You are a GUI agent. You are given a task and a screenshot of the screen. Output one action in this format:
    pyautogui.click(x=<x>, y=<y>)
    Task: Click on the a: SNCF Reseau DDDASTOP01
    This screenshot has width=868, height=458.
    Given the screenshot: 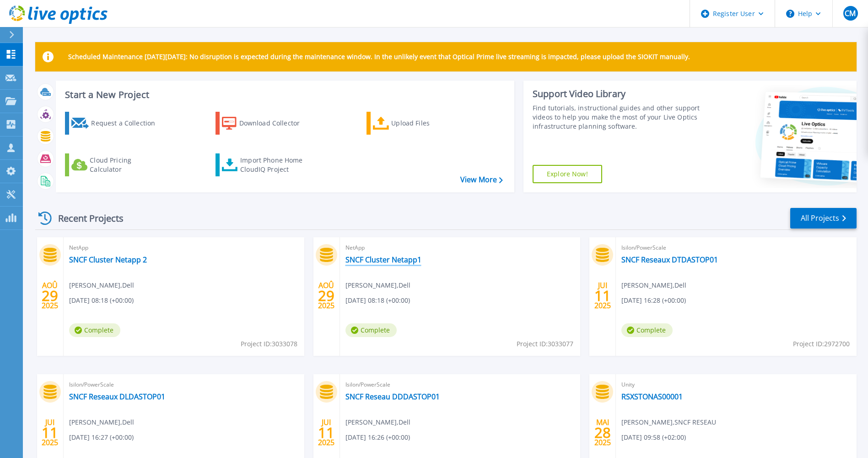 What is the action you would take?
    pyautogui.click(x=393, y=396)
    